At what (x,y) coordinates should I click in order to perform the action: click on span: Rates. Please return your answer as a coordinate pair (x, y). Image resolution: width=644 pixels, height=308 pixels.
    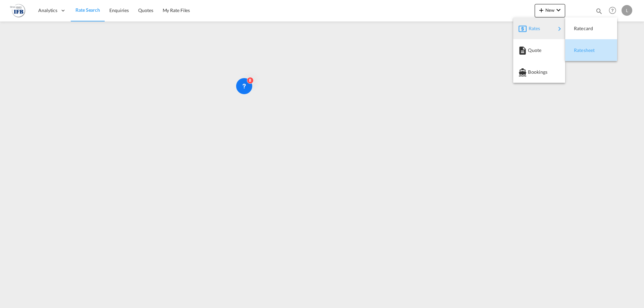
    Looking at the image, I should click on (533, 29).